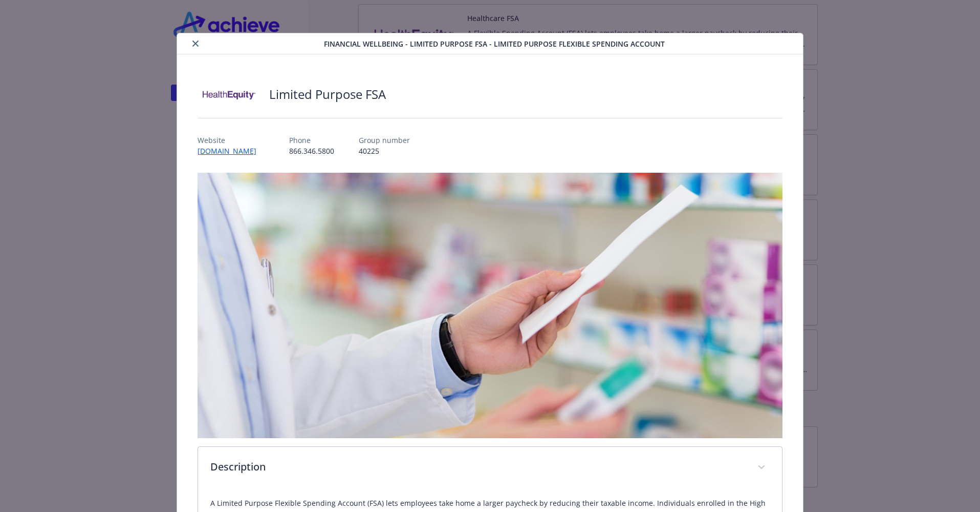  What do you see at coordinates (312, 139) in the screenshot?
I see `p: Phone` at bounding box center [312, 139].